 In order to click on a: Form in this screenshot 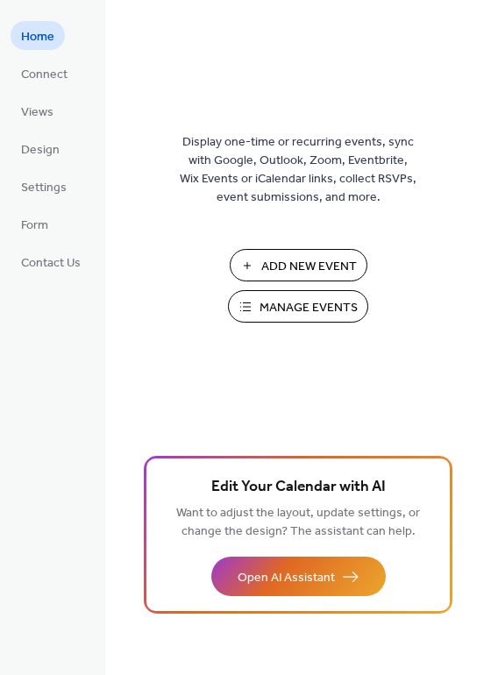, I will do `click(34, 223)`.